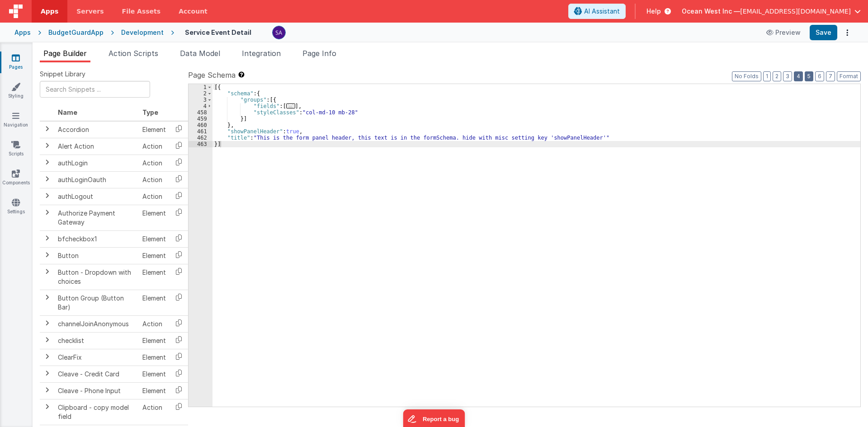 This screenshot has width=868, height=427. Describe the element at coordinates (200, 94) in the screenshot. I see `div: 2` at that location.